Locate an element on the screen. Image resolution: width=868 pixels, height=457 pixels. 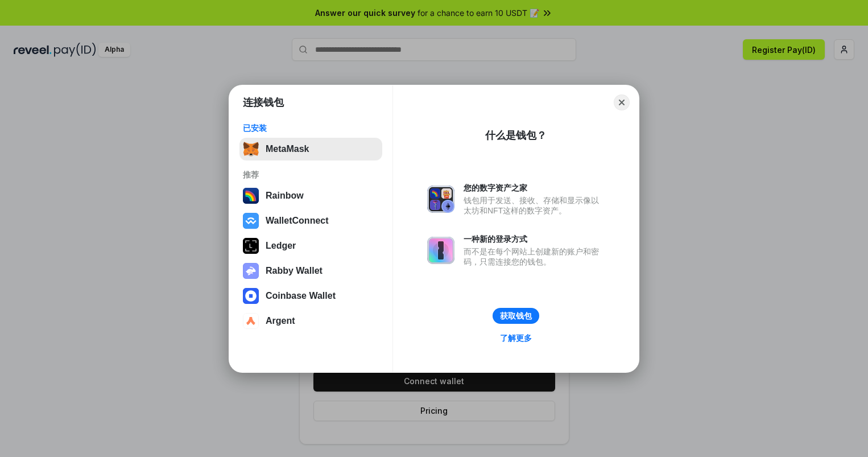
button: Close is located at coordinates (621, 103).